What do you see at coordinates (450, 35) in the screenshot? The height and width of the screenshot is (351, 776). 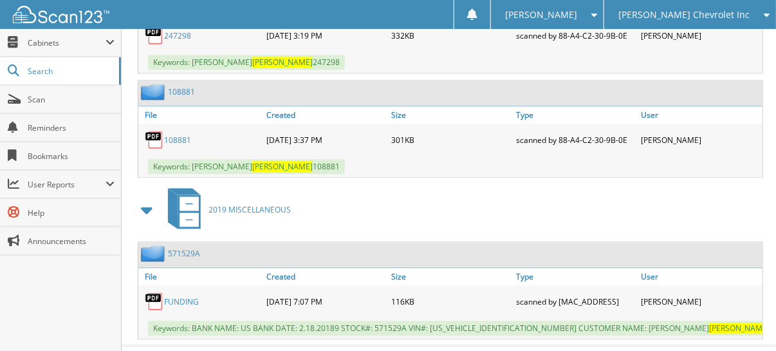 I see `div: 332KB` at bounding box center [450, 35].